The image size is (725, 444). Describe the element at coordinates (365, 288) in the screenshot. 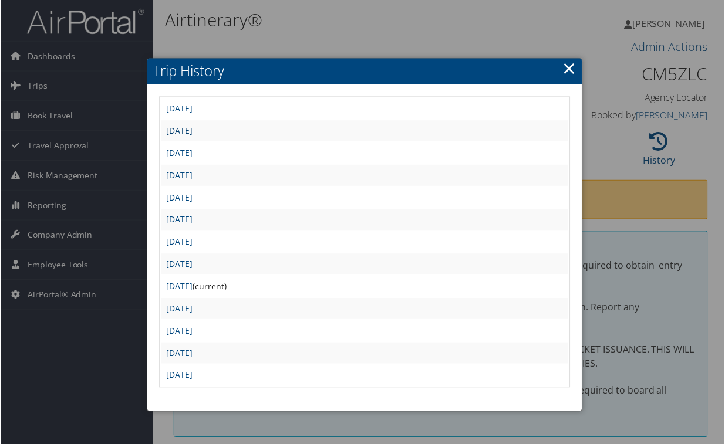

I see `td: (current)` at that location.